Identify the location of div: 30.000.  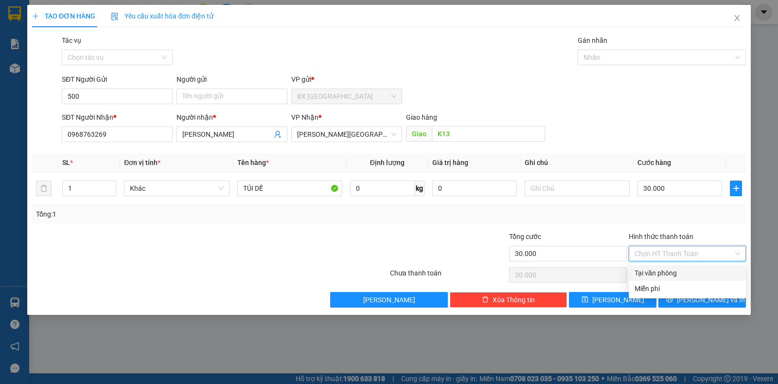
(155, 70).